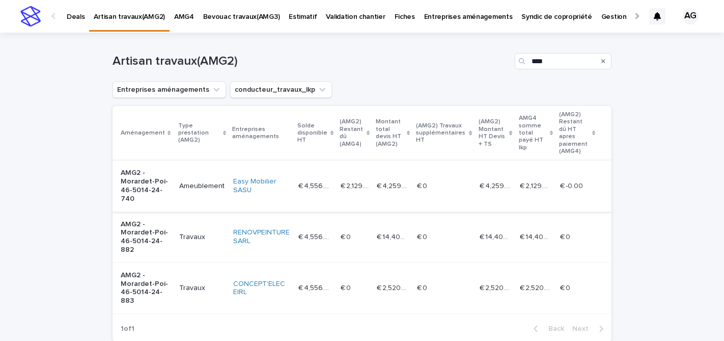  What do you see at coordinates (146, 288) in the screenshot?
I see `p: AMG2 - Morardet-Poi-46-5014-24-883` at bounding box center [146, 288].